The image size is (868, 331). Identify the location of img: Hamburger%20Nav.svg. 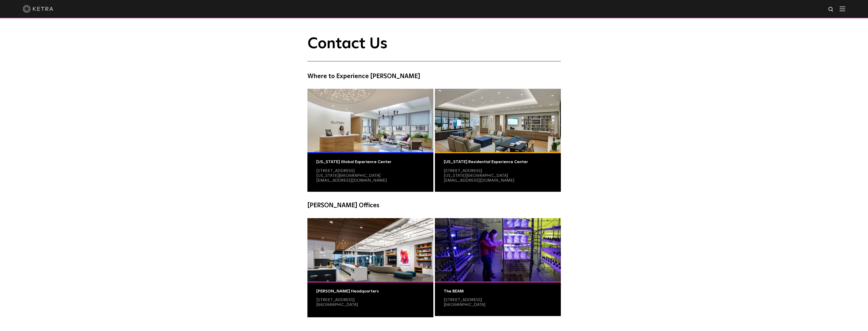
(842, 9).